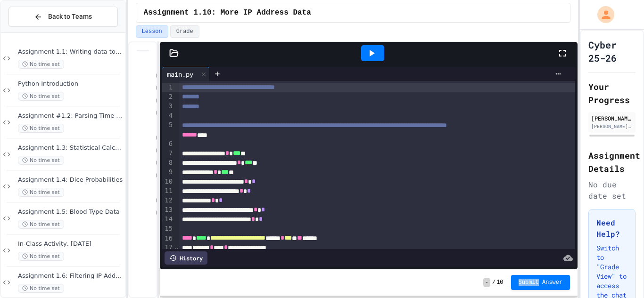 This screenshot has width=644, height=298. Describe the element at coordinates (185, 258) in the screenshot. I see `div: History` at that location.